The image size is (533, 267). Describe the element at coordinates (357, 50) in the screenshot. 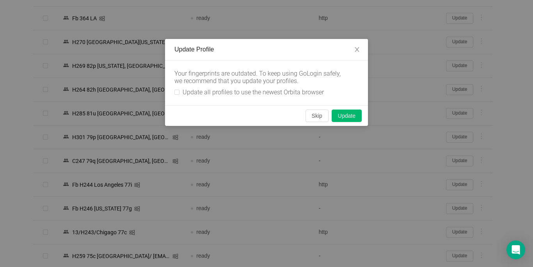

I see `button: Close` at that location.